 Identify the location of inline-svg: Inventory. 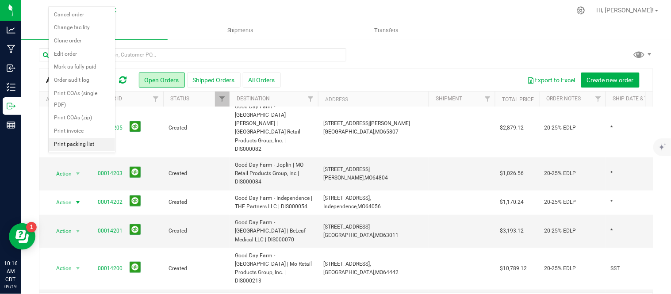
(11, 87).